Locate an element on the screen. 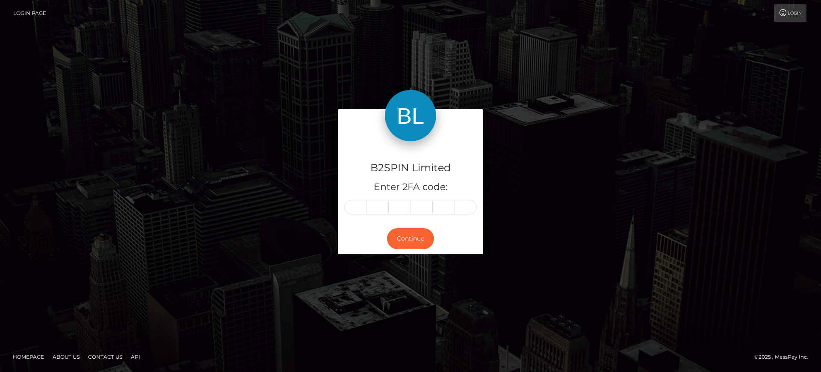 This screenshot has height=372, width=821. div: © 2025 , MassPay Inc. is located at coordinates (784, 357).